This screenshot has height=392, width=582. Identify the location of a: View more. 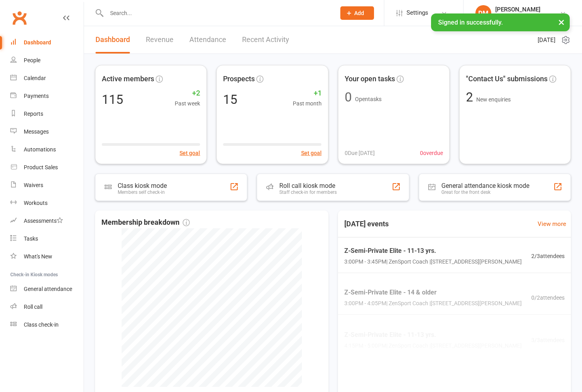
(553, 224).